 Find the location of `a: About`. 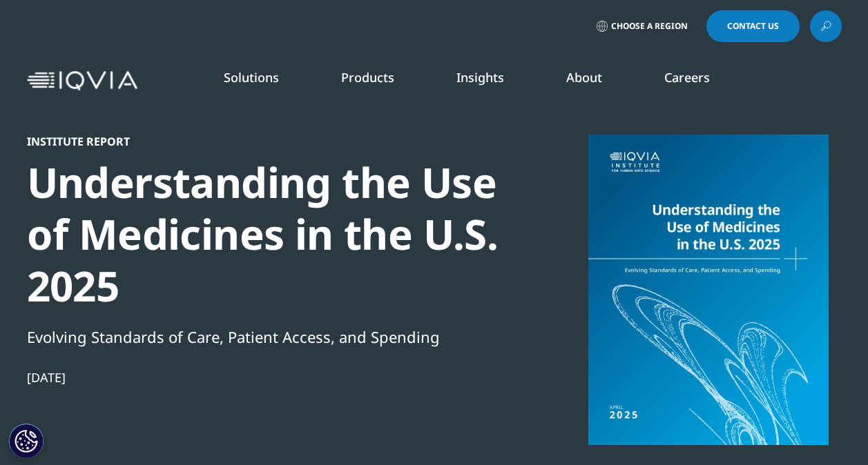

a: About is located at coordinates (585, 78).